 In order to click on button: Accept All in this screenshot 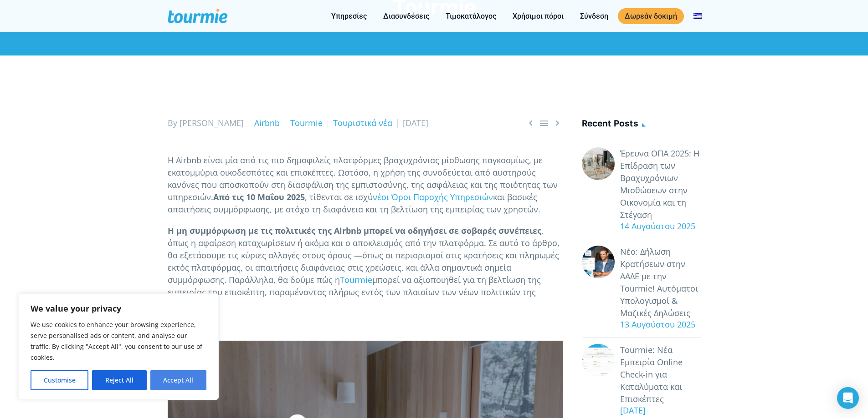, I will do `click(178, 381)`.